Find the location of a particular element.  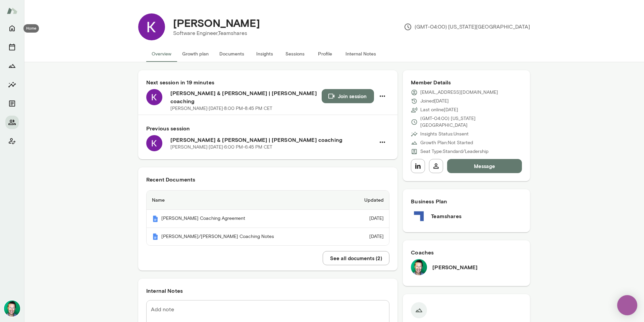

button: Members is located at coordinates (12, 122).